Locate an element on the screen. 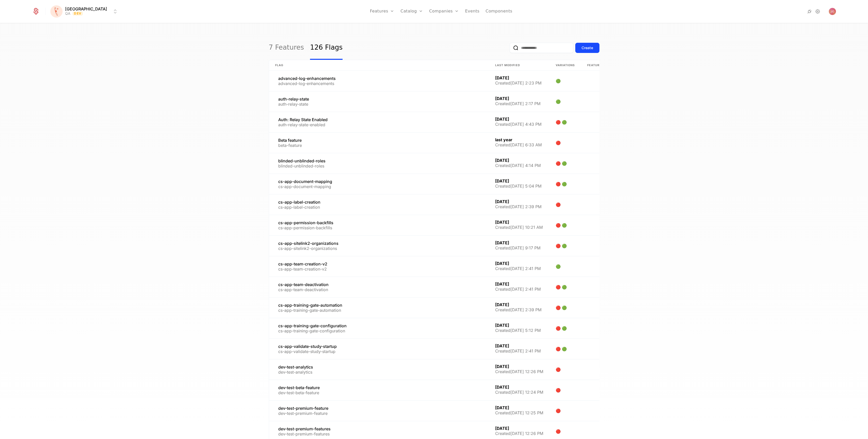 This screenshot has height=439, width=868. div: QA is located at coordinates (68, 14).